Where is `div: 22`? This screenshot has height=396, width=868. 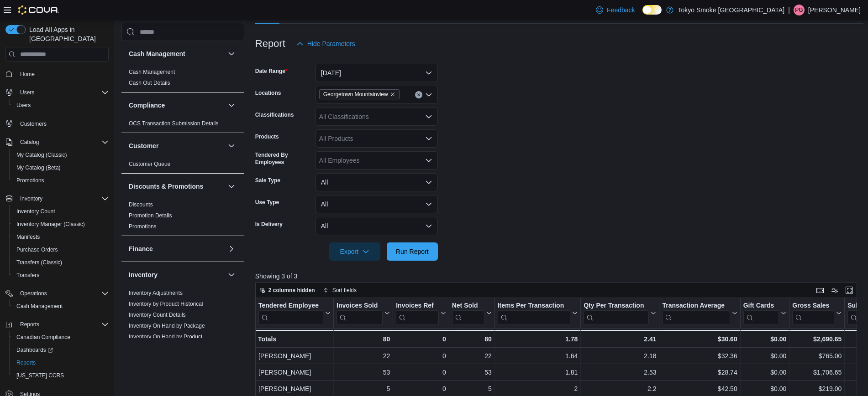
div: 22 is located at coordinates (472, 356).